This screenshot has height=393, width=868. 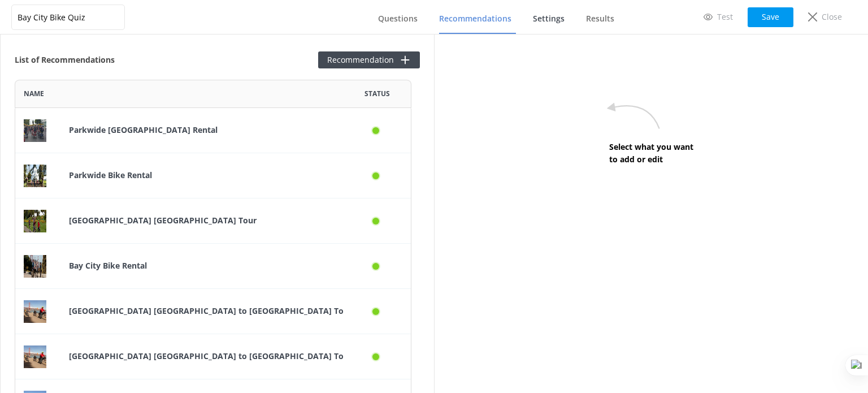 I want to click on p: Select what you want to add or edit, so click(x=651, y=153).